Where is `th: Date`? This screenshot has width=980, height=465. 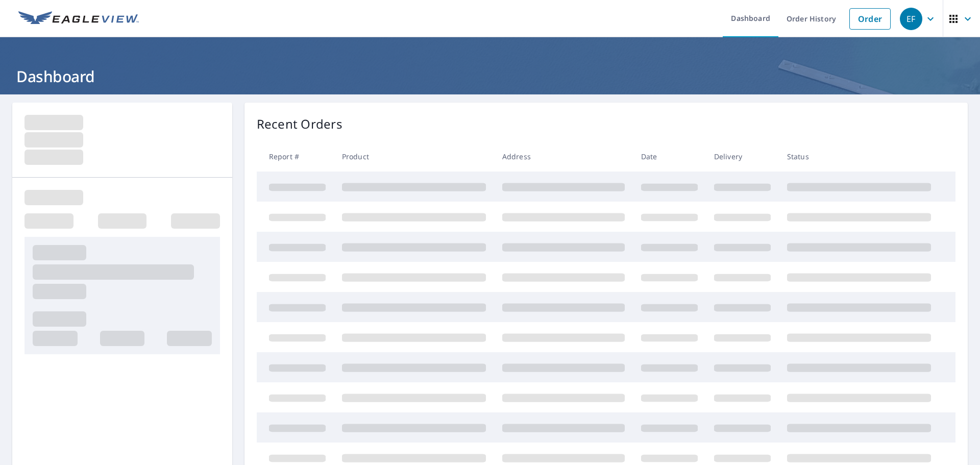
th: Date is located at coordinates (669, 156).